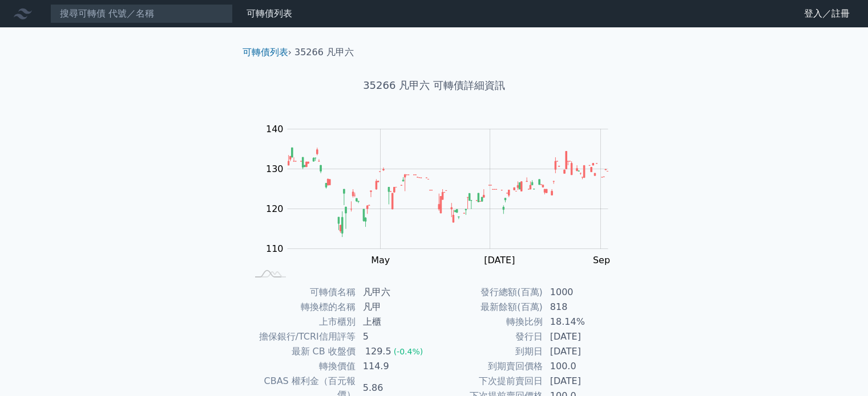  Describe the element at coordinates (489, 381) in the screenshot. I see `td: 下次提前賣回日` at that location.